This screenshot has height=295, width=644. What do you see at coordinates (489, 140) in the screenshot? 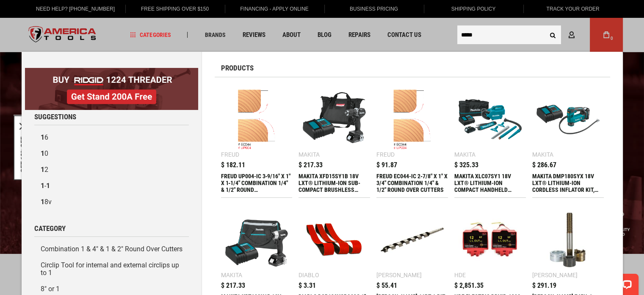
I see `a: MAKITA XLC07SY1 18V LXT® LITHIUM-ION COMPACT HANDHELD CANISTER VACUUM KIT, WITH ONE BATTERY (1.5A...` at bounding box center [489, 140].